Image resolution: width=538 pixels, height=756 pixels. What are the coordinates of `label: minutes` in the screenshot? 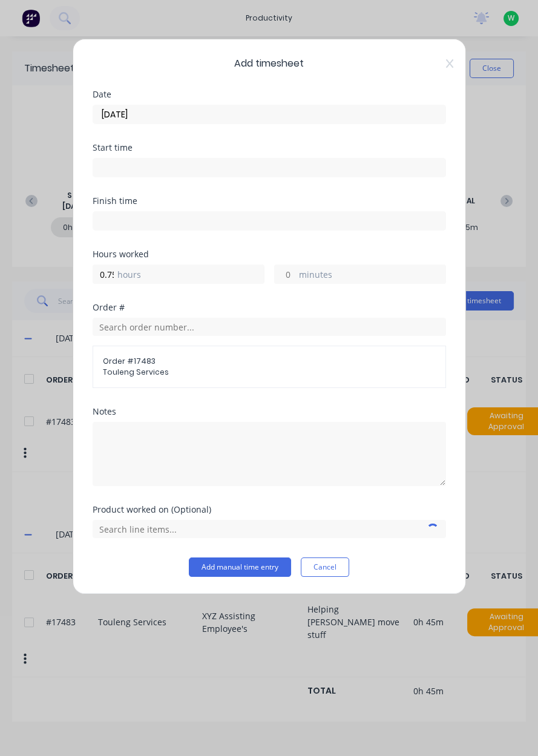 It's located at (372, 275).